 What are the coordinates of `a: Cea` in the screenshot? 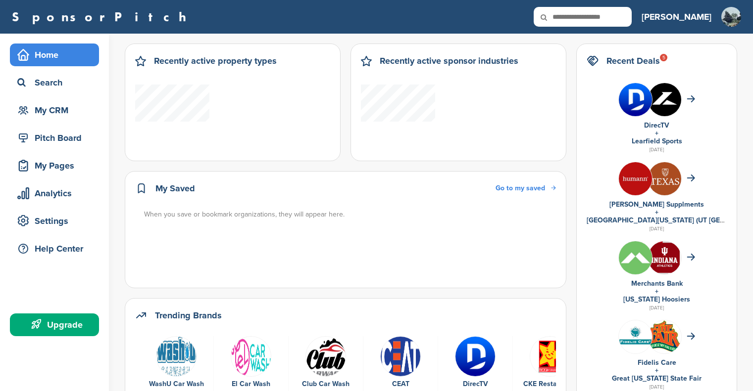 It's located at (400, 356).